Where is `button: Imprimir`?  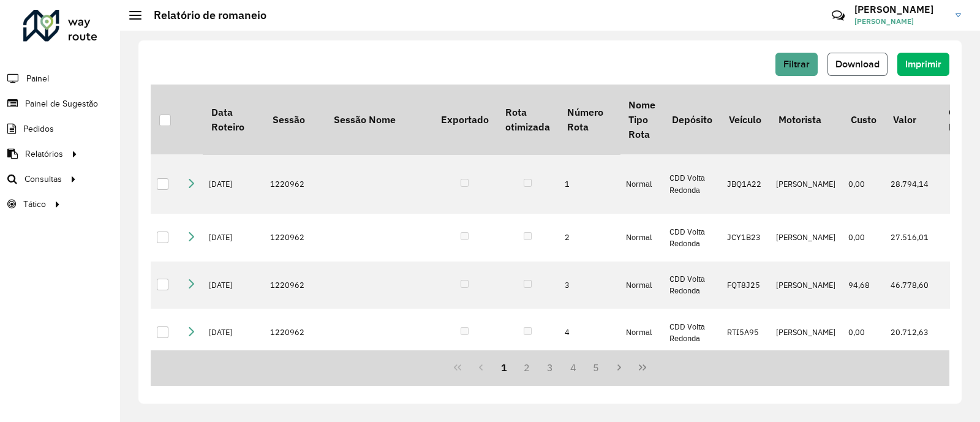
button: Imprimir is located at coordinates (923, 65).